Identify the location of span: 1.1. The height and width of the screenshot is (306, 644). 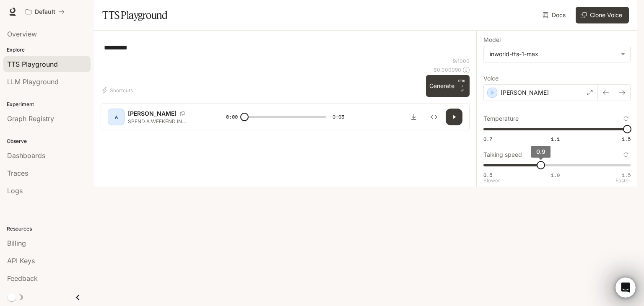
(555, 139).